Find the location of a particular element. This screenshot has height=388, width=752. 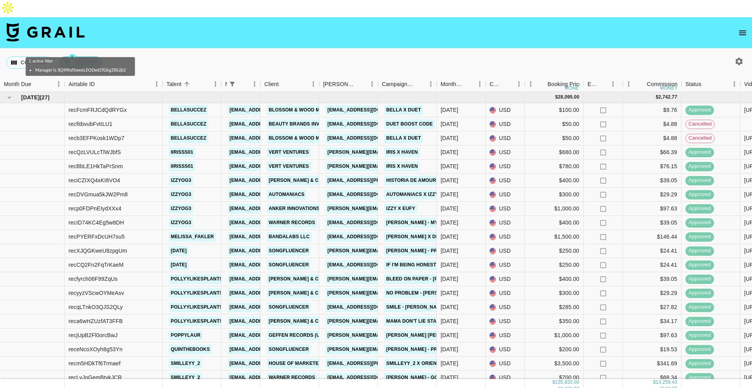

div: recb3EFPKosk1WDp7 is located at coordinates (96, 138).